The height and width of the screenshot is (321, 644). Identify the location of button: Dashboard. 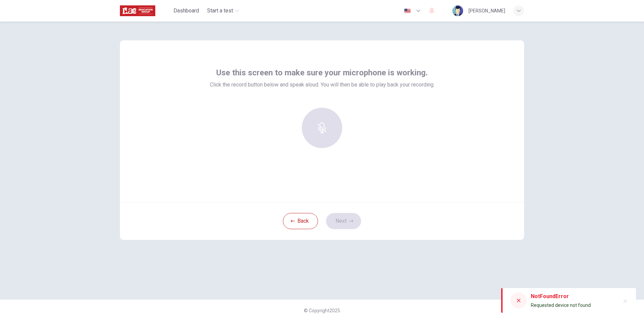
(186, 11).